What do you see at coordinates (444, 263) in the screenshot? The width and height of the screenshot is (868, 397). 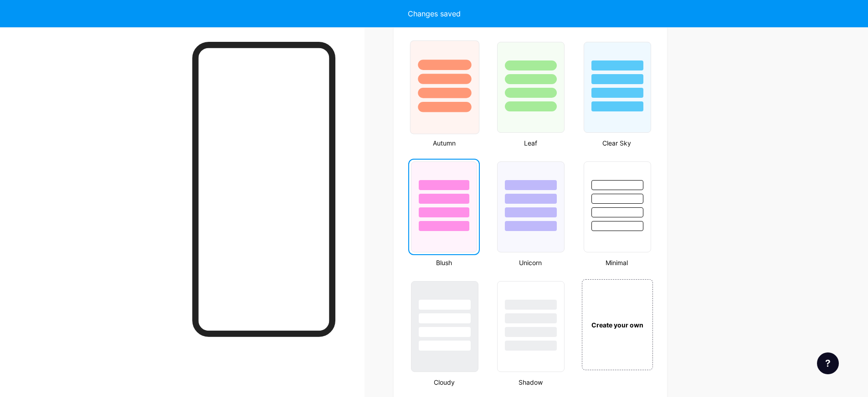 I see `div: Blush` at bounding box center [444, 263].